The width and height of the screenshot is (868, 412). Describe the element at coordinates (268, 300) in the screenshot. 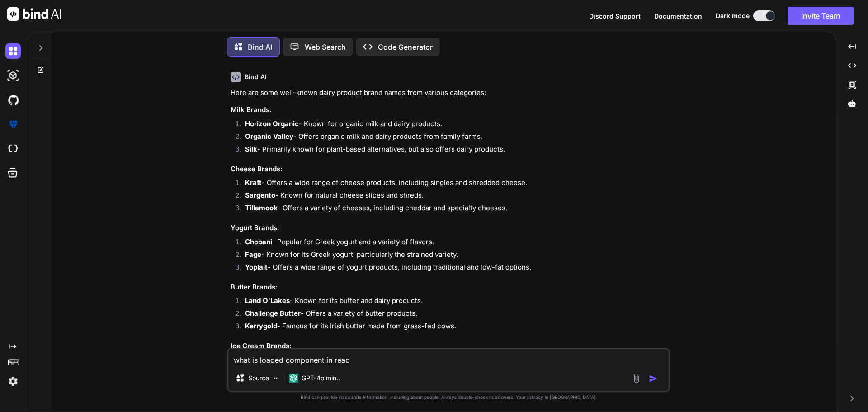

I see `strong: Land O'Lakes` at that location.